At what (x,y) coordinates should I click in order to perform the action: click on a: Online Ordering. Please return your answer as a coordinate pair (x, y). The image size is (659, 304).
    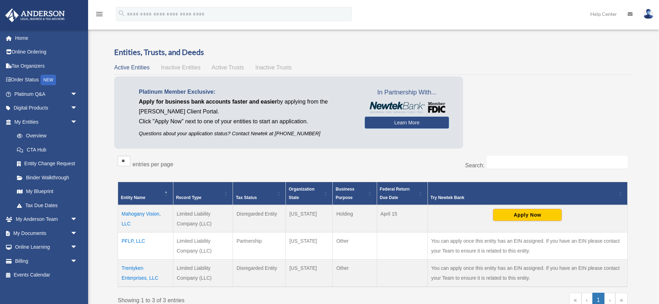
    Looking at the image, I should click on (47, 52).